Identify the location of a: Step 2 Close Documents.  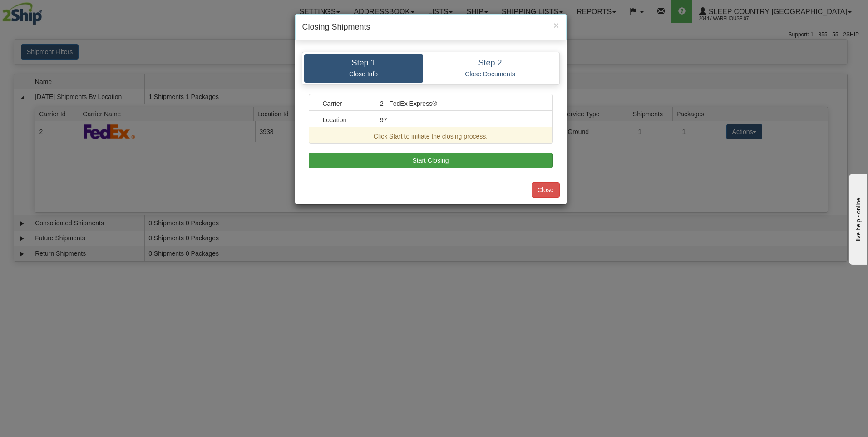
(491, 68).